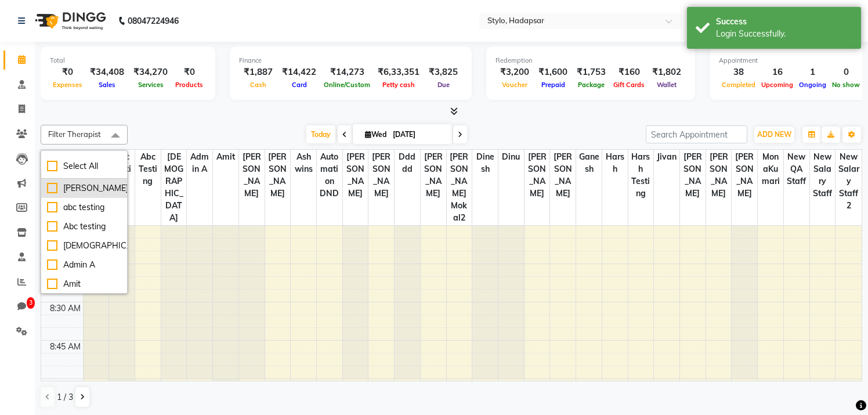 This screenshot has width=868, height=415. I want to click on div: Amit, so click(84, 284).